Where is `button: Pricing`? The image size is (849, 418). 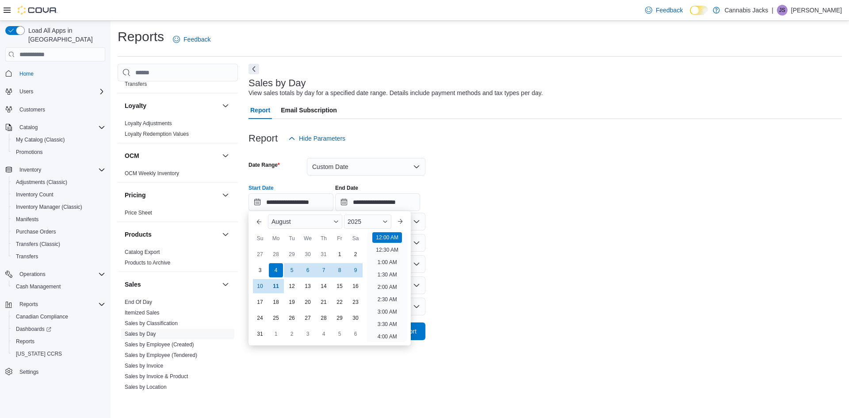
button: Pricing is located at coordinates (226, 195).